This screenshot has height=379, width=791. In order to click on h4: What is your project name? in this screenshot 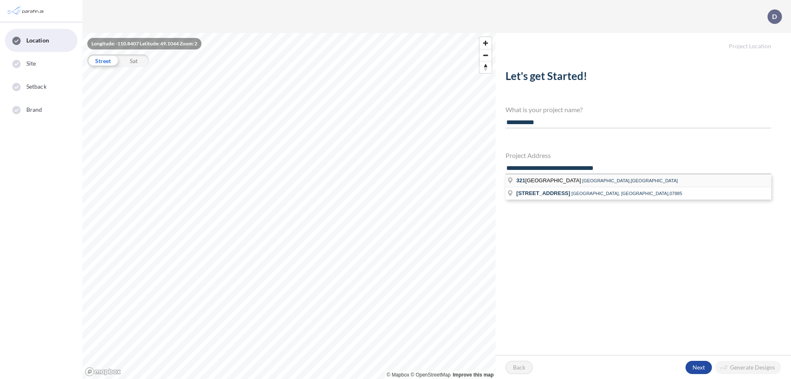, I will do `click(638, 109)`.